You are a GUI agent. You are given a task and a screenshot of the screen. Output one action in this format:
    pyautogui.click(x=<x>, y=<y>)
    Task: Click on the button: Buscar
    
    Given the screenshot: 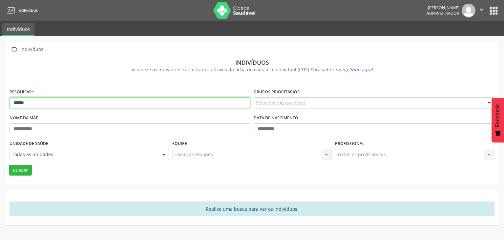 What is the action you would take?
    pyautogui.click(x=20, y=170)
    